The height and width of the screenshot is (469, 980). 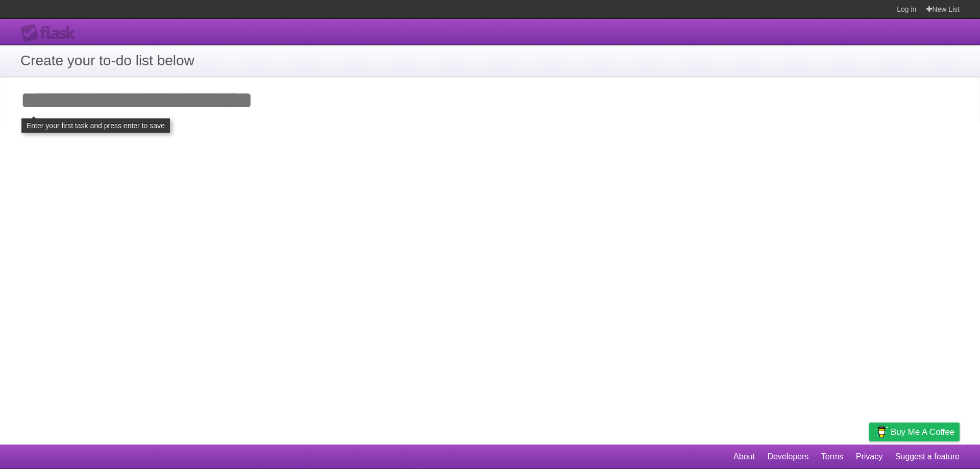 What do you see at coordinates (881, 432) in the screenshot?
I see `img: Buy me a coffee` at bounding box center [881, 432].